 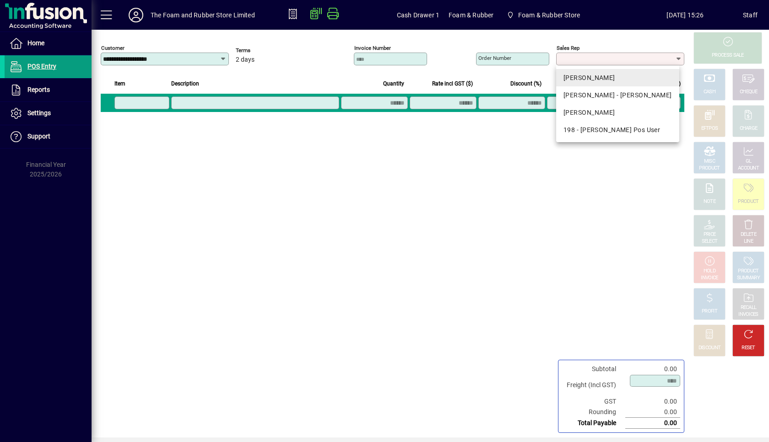 What do you see at coordinates (36, 43) in the screenshot?
I see `span: Home` at bounding box center [36, 43].